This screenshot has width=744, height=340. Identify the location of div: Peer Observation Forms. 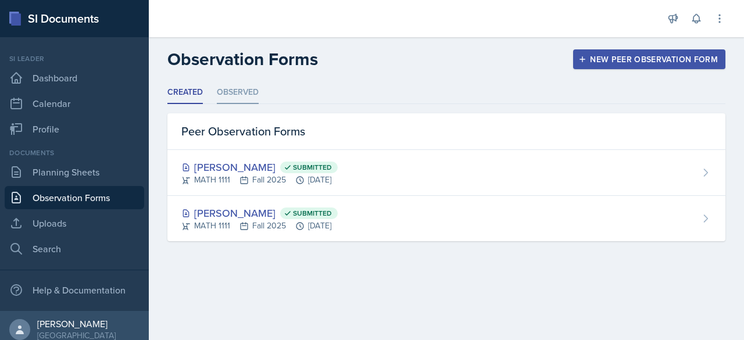
(446, 131).